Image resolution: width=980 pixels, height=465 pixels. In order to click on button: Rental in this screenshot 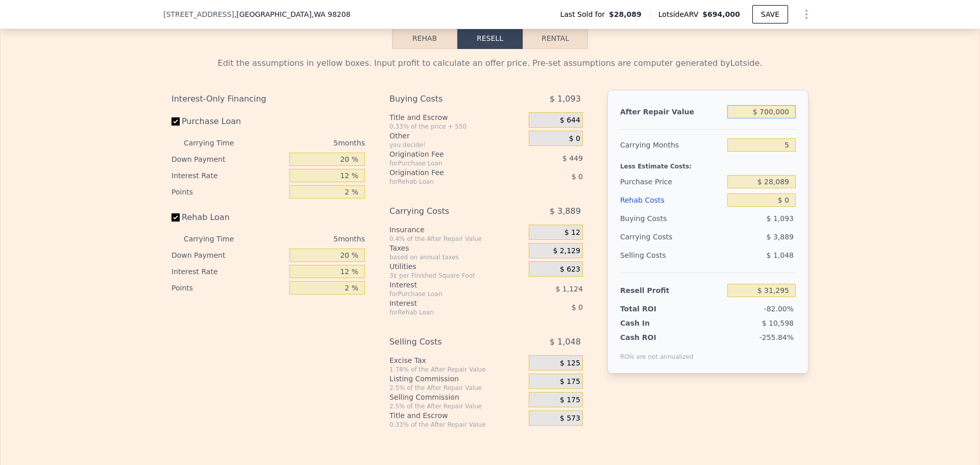, I will do `click(555, 38)`.